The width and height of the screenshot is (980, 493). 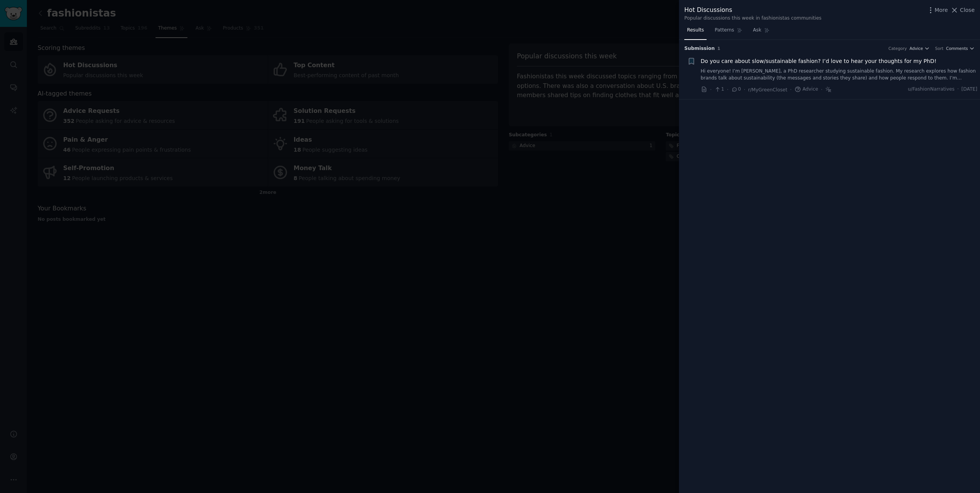 What do you see at coordinates (695, 30) in the screenshot?
I see `span: Results` at bounding box center [695, 30].